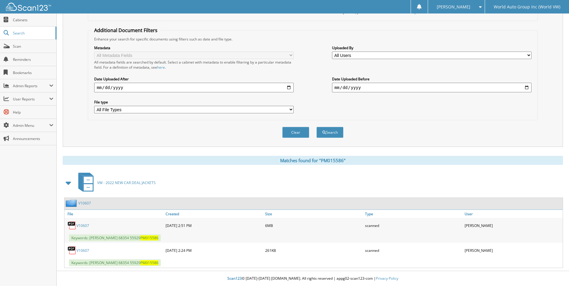 This screenshot has height=286, width=569. Describe the element at coordinates (313, 39) in the screenshot. I see `div: Enhance your search for specific documents using filters such as date and file type.` at that location.